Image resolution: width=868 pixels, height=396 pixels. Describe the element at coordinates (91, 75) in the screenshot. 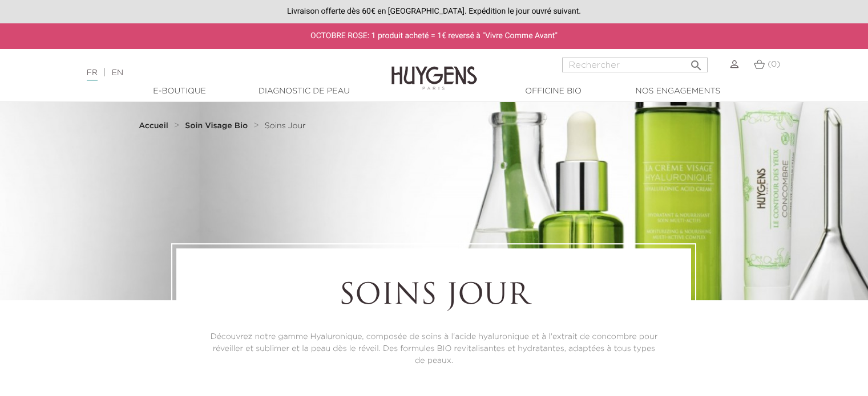

I see `a: FR` at that location.